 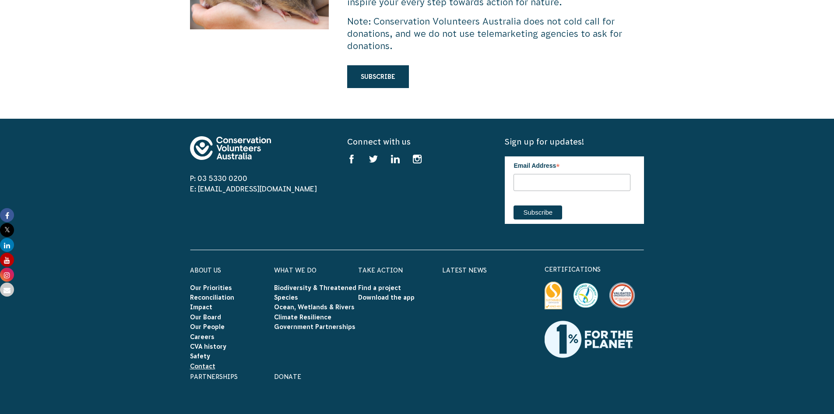 I want to click on a: Ocean, Wetlands & Rivers, so click(x=314, y=307).